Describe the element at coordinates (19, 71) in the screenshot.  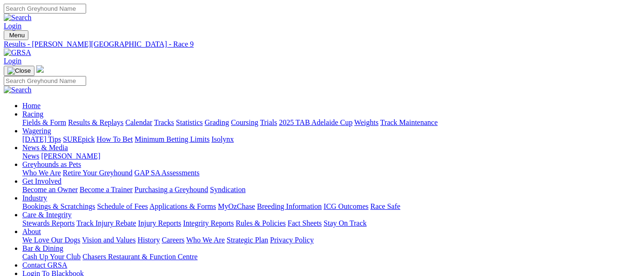
I see `img: Close` at that location.